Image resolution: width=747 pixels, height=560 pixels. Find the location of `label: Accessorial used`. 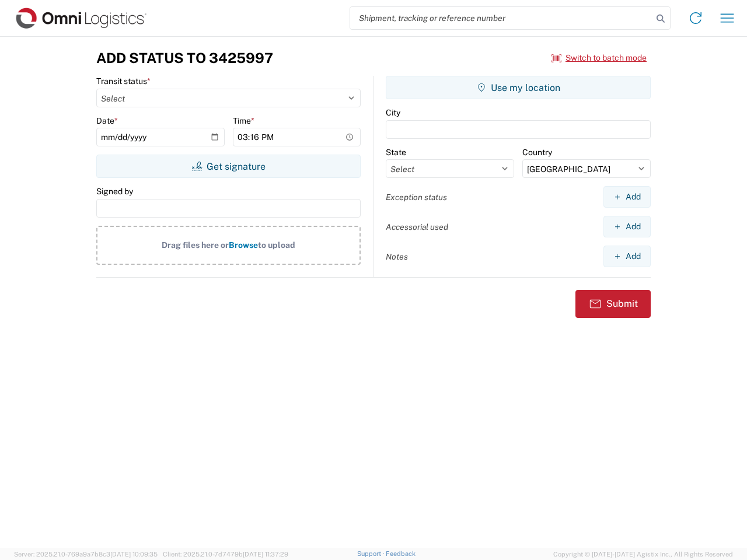

label: Accessorial used is located at coordinates (417, 227).